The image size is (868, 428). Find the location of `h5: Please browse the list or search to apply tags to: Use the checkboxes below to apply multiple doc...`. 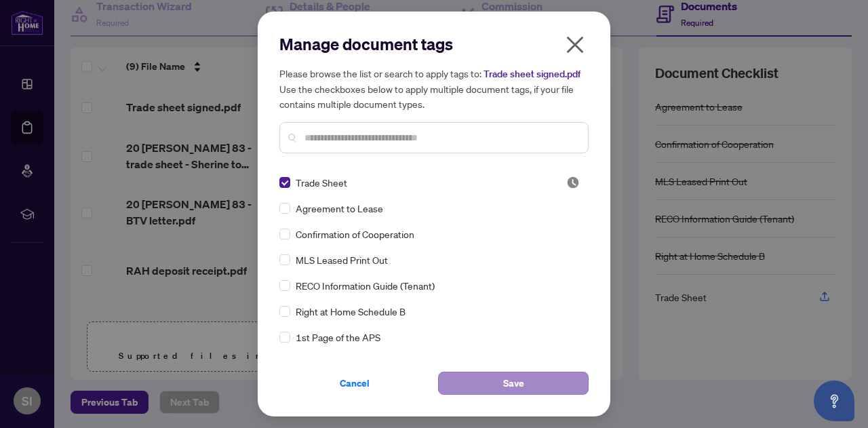

h5: Please browse the list or search to apply tags to: Use the checkboxes below to apply multiple doc... is located at coordinates (434, 88).